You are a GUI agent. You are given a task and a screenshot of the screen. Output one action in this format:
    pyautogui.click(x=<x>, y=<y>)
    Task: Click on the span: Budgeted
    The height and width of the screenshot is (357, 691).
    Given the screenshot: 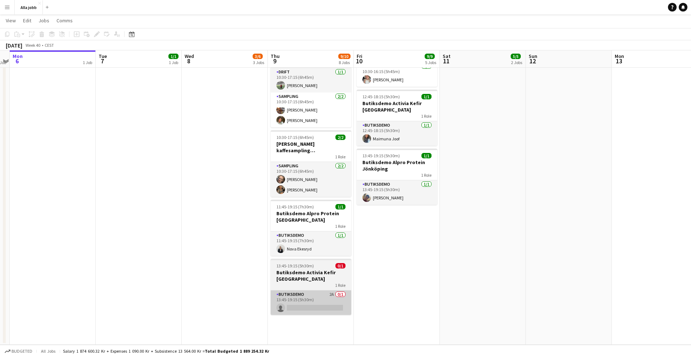 What is the action you would take?
    pyautogui.click(x=22, y=351)
    